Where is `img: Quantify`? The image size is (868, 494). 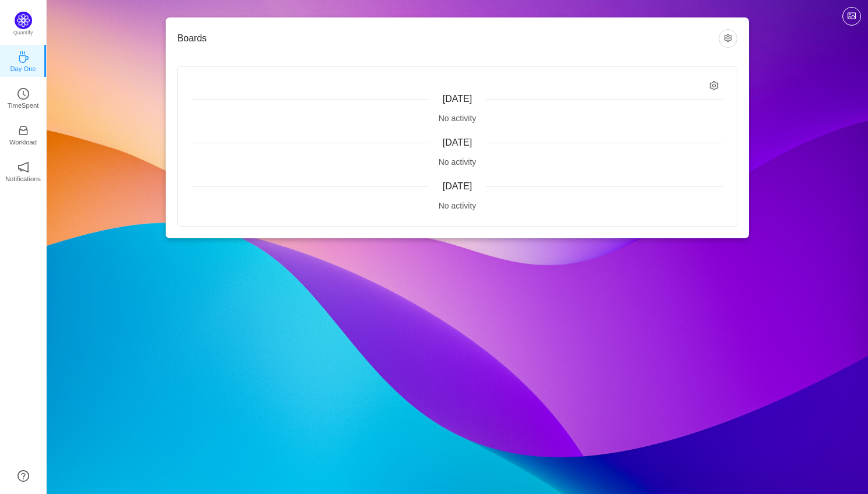 img: Quantify is located at coordinates (23, 20).